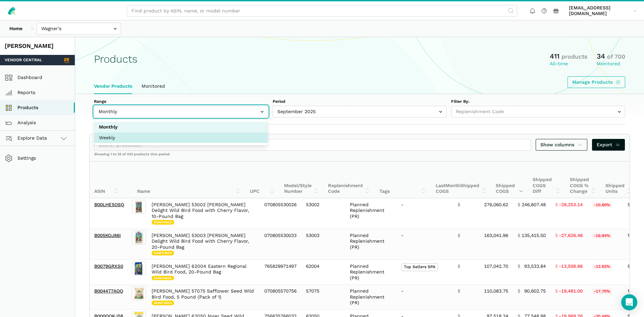 This screenshot has height=317, width=644. What do you see at coordinates (596, 82) in the screenshot?
I see `a: Manage Products` at bounding box center [596, 82].